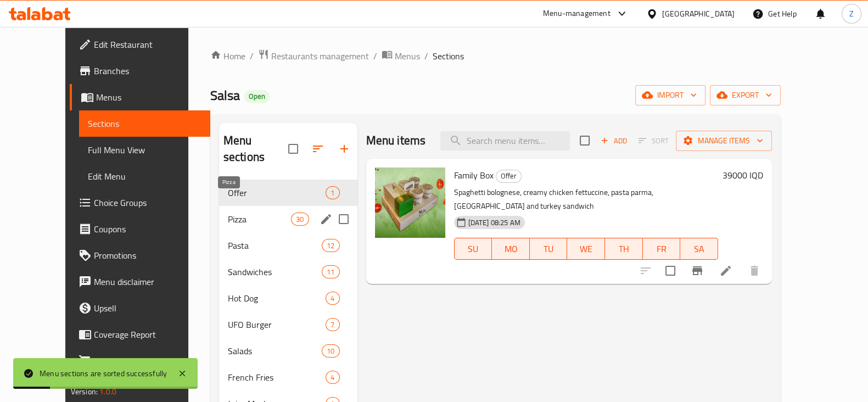 The image size is (868, 402). Describe the element at coordinates (288, 351) in the screenshot. I see `div: Salads10` at that location.